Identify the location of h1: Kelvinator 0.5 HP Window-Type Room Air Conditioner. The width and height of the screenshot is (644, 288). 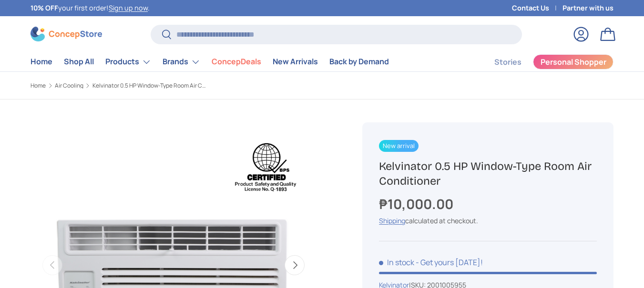
(488, 174).